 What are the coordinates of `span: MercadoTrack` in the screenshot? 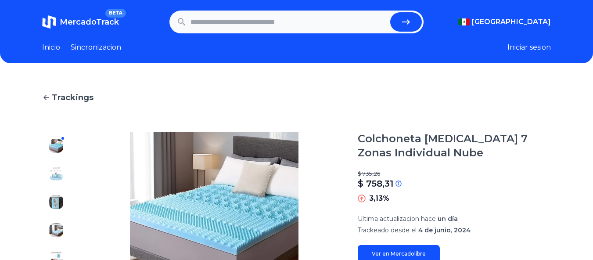 It's located at (89, 22).